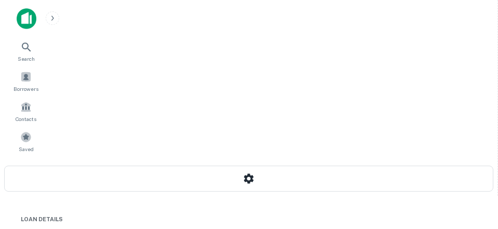 The height and width of the screenshot is (229, 498). What do you see at coordinates (26, 19) in the screenshot?
I see `img: capitalize-icon.png` at bounding box center [26, 19].